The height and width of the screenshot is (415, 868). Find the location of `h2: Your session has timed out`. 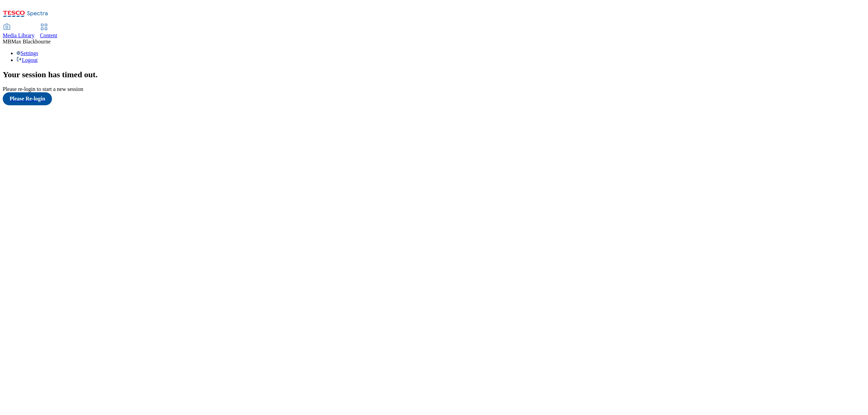

h2: Your session has timed out is located at coordinates (434, 75).